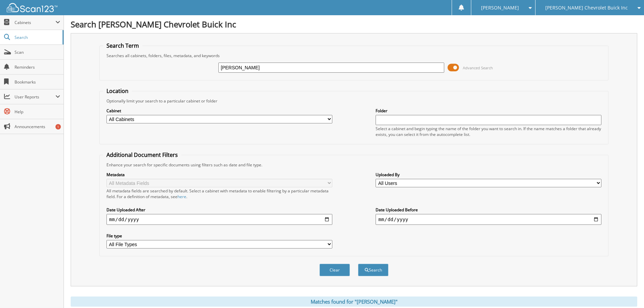 The width and height of the screenshot is (644, 308). I want to click on span: Search, so click(37, 37).